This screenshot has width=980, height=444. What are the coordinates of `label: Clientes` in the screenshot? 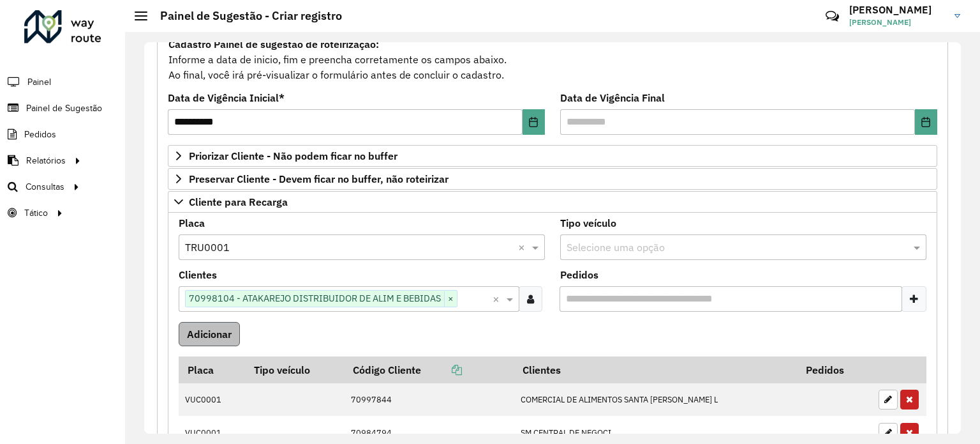 It's located at (198, 274).